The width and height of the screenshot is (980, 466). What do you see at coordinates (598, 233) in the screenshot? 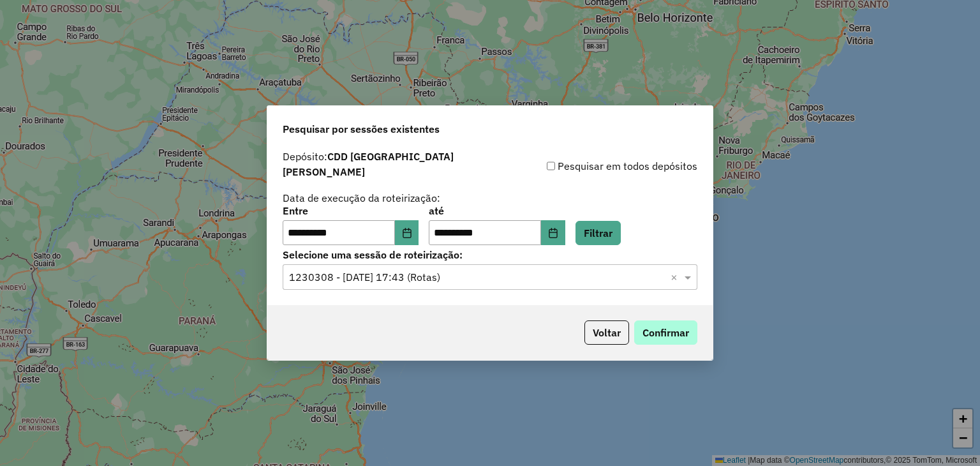
I see `button: Filtrar` at bounding box center [598, 233].